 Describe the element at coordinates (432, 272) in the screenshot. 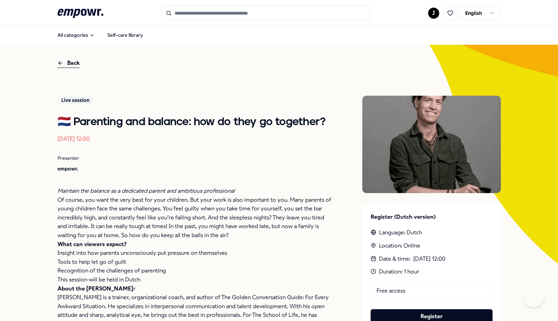

I see `div: Duration: 1 hour` at that location.